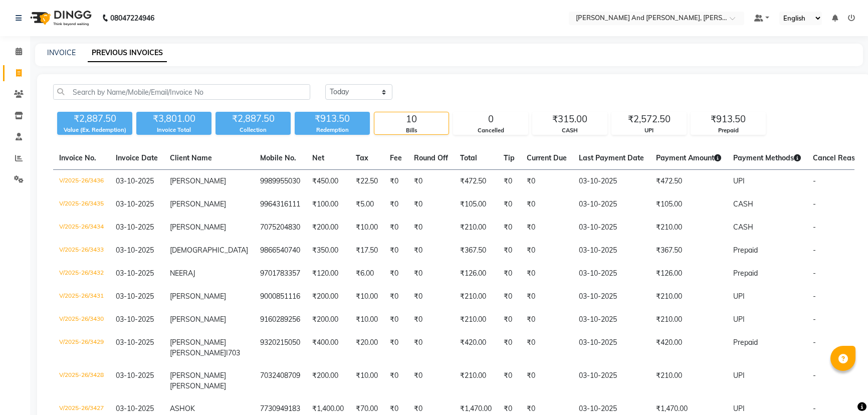  What do you see at coordinates (689, 181) in the screenshot?
I see `td: ₹472.50` at bounding box center [689, 181].